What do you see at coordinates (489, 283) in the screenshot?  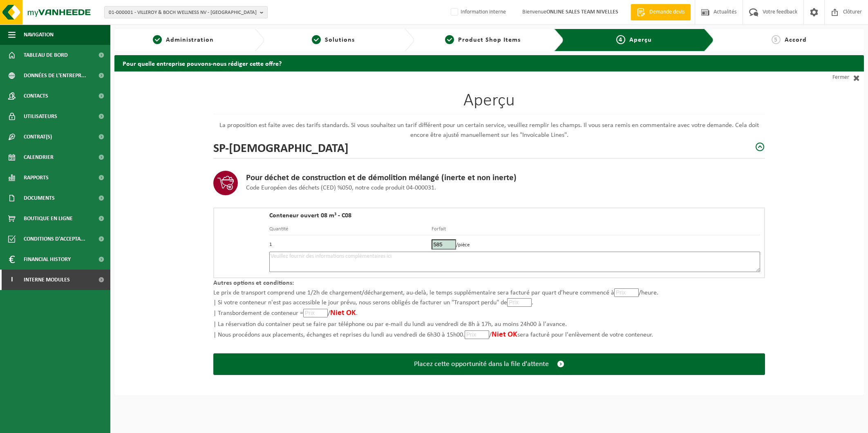 I see `p: Autres options et conditions:` at bounding box center [489, 283].